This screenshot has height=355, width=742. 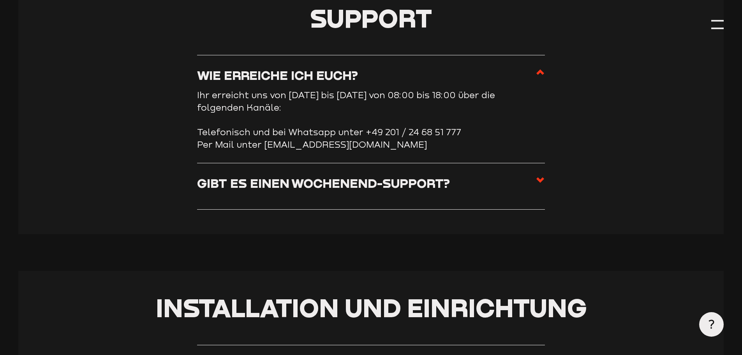 I want to click on h3: Gibt es einen Wochenend-Support?, so click(x=323, y=183).